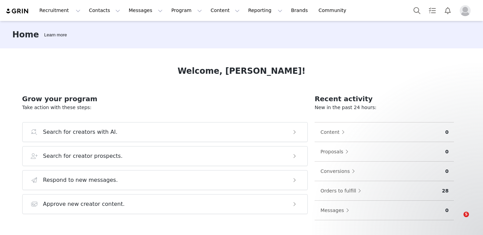 This screenshot has height=235, width=483. Describe the element at coordinates (165, 204) in the screenshot. I see `button: Approve new creator content.` at that location.